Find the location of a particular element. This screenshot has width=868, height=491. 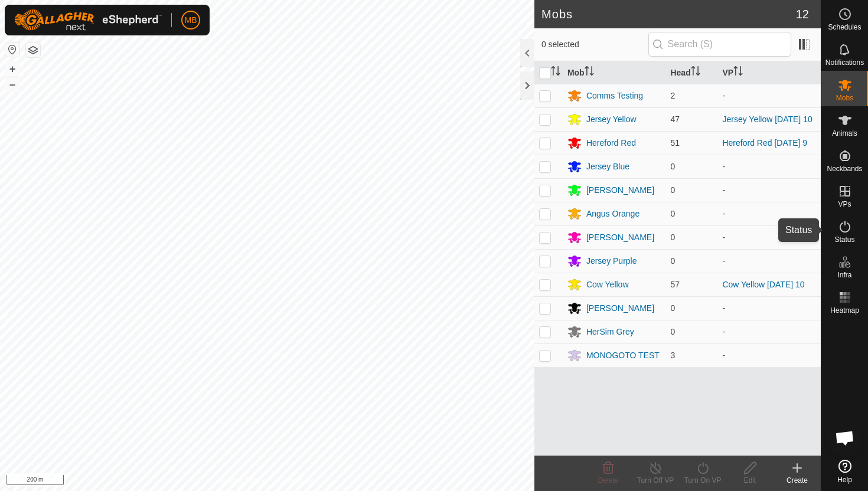

h2: Mobs is located at coordinates (669, 14).